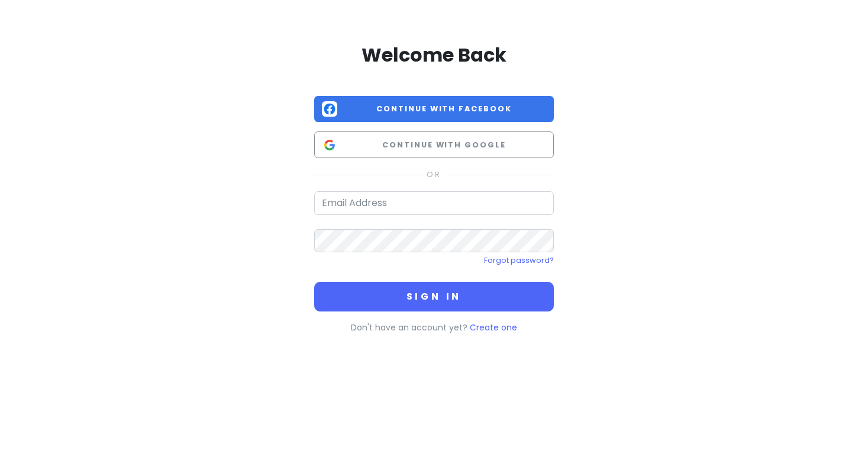 Image resolution: width=868 pixels, height=453 pixels. I want to click on input: Email Address, so click(434, 203).